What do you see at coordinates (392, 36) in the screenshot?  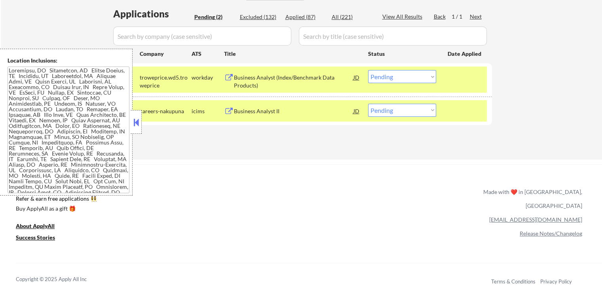 I see `input: Search by title (case sensitive)` at bounding box center [392, 36].